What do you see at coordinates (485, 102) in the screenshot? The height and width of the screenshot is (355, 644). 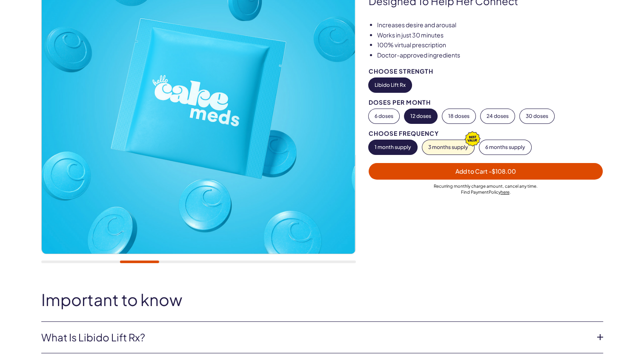 I see `div: Doses per Month` at bounding box center [485, 102].